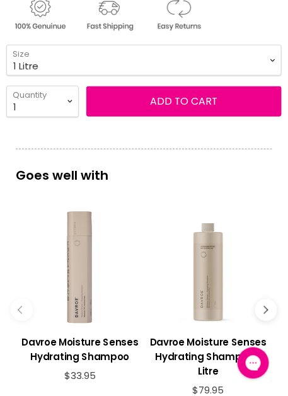 Image resolution: width=288 pixels, height=396 pixels. What do you see at coordinates (184, 101) in the screenshot?
I see `span: Add to cart` at bounding box center [184, 101].